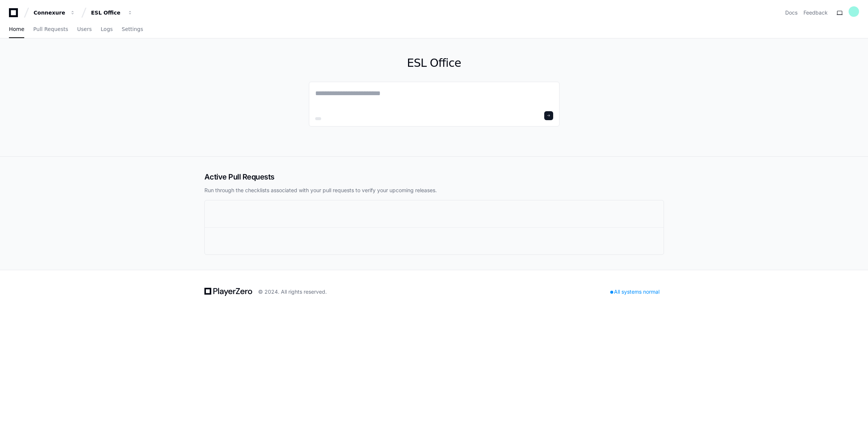 Image resolution: width=868 pixels, height=434 pixels. What do you see at coordinates (107, 29) in the screenshot?
I see `span: Logs` at bounding box center [107, 29].